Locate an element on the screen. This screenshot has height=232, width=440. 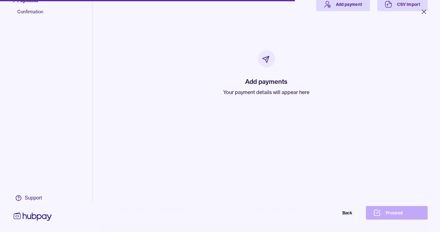
p: Your payment details will appear here is located at coordinates (266, 92).